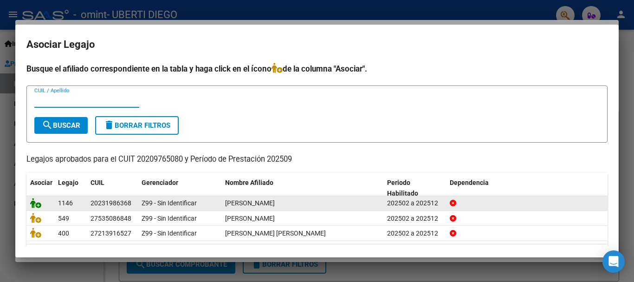 The image size is (634, 282). What do you see at coordinates (111, 233) in the screenshot?
I see `div: 27213916527` at bounding box center [111, 233].